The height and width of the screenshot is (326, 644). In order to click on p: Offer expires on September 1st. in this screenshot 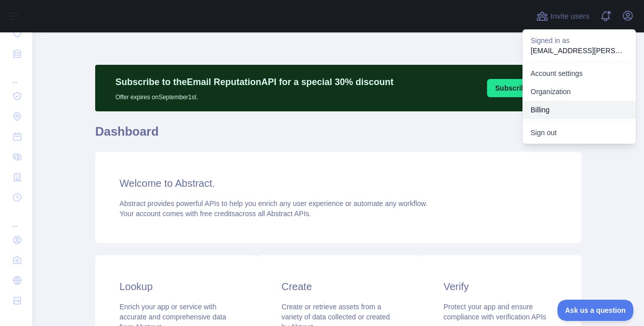, I will do `click(254, 95)`.